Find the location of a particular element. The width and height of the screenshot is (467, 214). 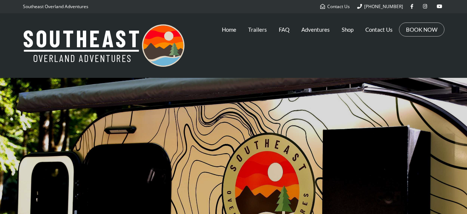

a: Home is located at coordinates (229, 30).